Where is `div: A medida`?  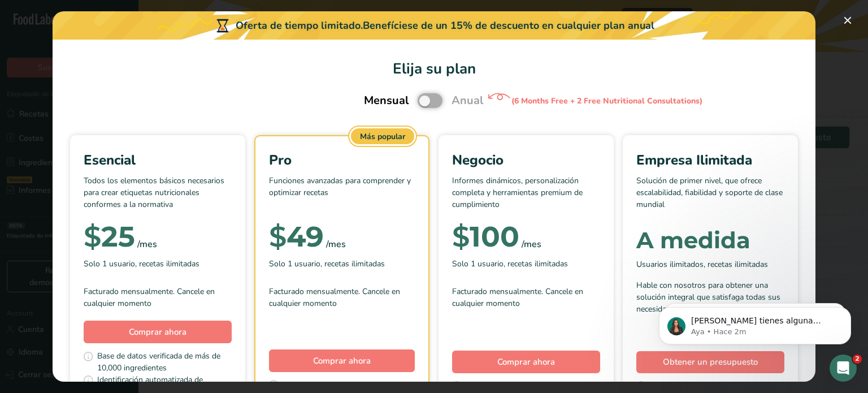 div: A medida is located at coordinates (710, 241).